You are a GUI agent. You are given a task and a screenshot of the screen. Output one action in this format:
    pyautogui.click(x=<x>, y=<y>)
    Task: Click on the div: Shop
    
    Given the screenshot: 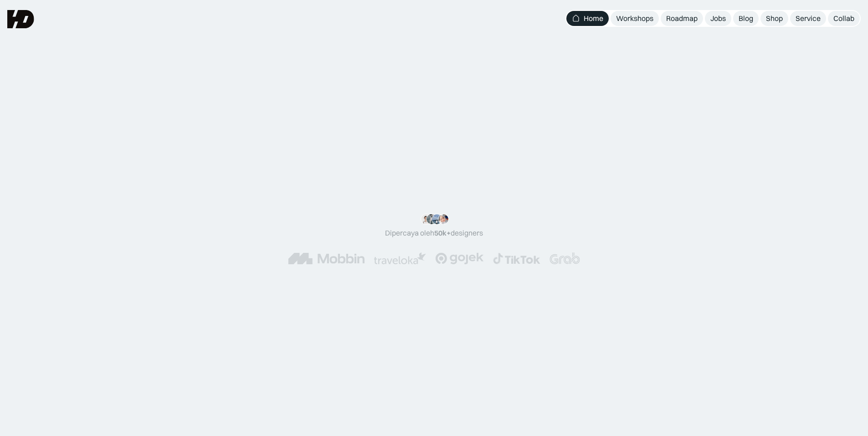 What is the action you would take?
    pyautogui.click(x=774, y=18)
    